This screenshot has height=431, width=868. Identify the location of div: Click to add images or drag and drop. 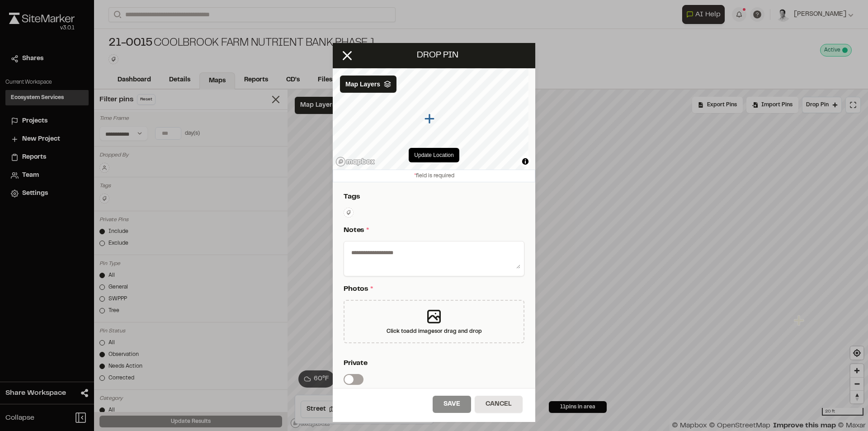
(434, 332).